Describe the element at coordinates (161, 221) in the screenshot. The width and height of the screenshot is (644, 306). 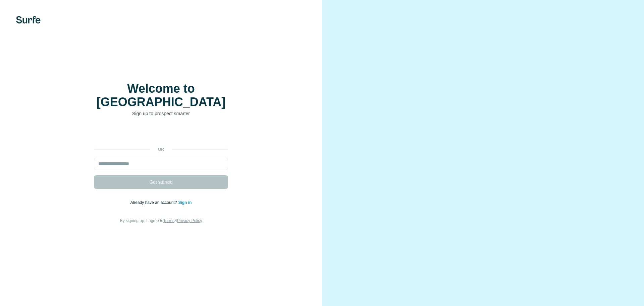
I see `span: By signing up, I agree to &` at that location.